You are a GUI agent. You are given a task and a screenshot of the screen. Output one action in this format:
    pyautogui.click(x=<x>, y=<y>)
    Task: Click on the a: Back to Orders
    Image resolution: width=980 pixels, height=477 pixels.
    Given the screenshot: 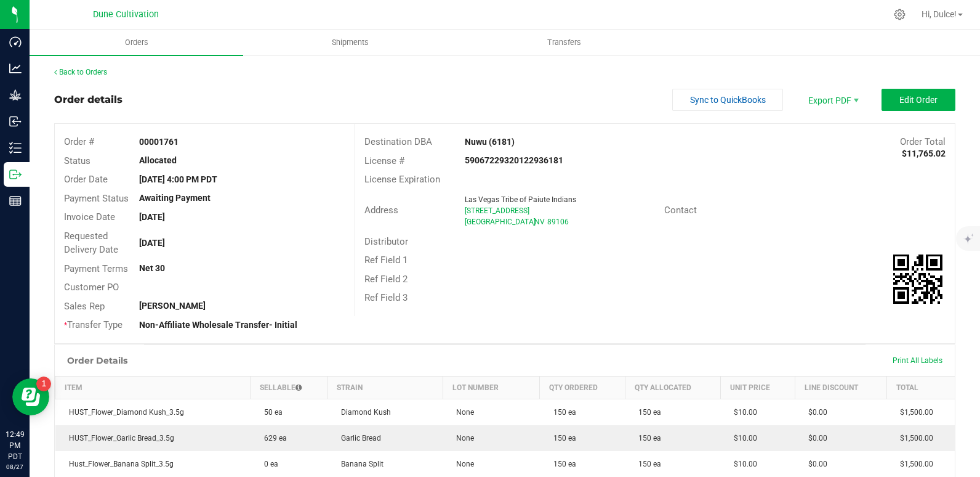 What is the action you would take?
    pyautogui.click(x=80, y=72)
    